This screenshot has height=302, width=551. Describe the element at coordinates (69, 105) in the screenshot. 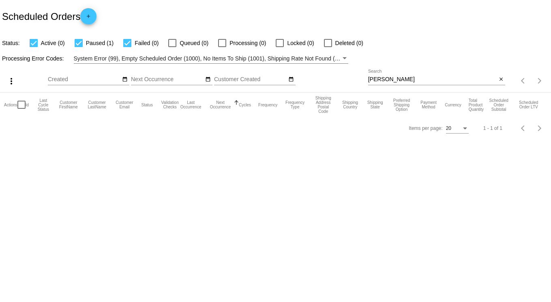

I see `button: Change sorting for CustomerFirstName` at that location.